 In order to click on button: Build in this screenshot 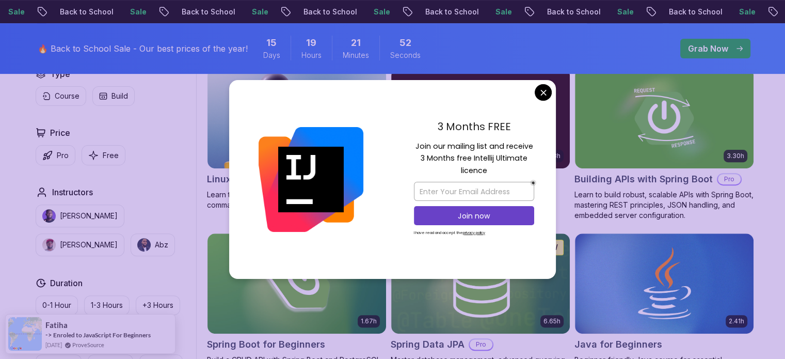, I will do `click(113, 96)`.